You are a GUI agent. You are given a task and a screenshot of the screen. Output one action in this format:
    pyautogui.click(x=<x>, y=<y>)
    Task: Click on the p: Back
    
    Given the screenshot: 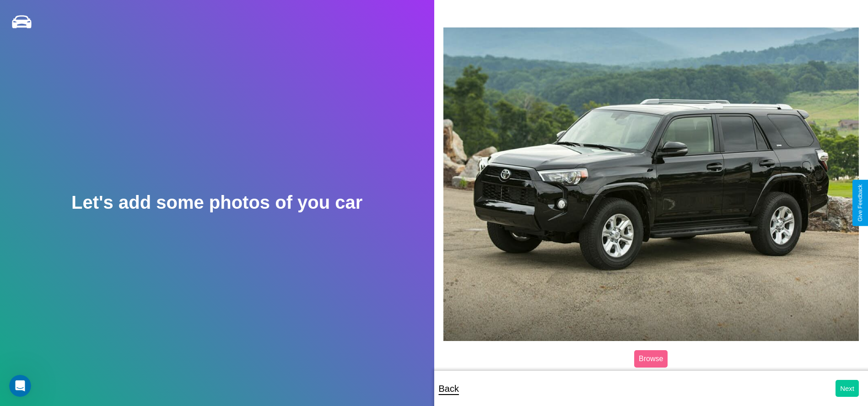 What is the action you would take?
    pyautogui.click(x=449, y=389)
    